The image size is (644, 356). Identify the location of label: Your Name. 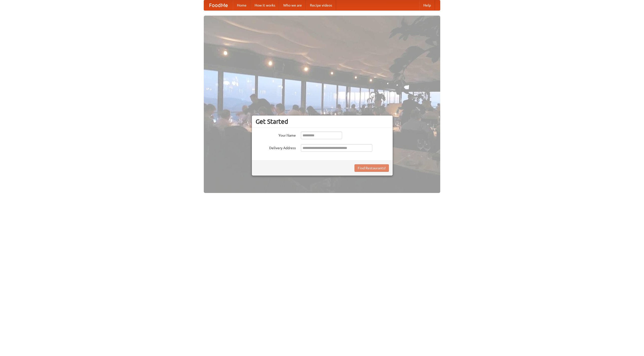
(275, 135).